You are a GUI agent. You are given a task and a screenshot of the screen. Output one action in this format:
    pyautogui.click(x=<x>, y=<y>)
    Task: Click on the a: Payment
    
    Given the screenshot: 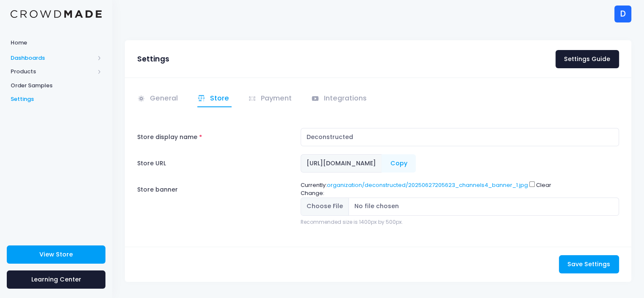 What is the action you would take?
    pyautogui.click(x=271, y=98)
    